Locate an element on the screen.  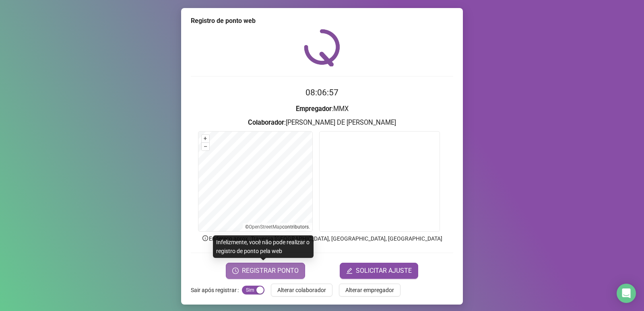
strong: Colaborador is located at coordinates (266, 122).